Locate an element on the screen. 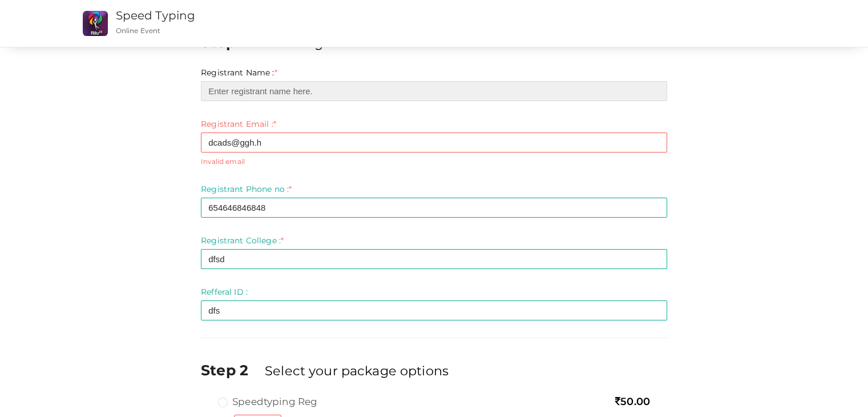 This screenshot has height=417, width=868. a: Speed Typing is located at coordinates (156, 15).